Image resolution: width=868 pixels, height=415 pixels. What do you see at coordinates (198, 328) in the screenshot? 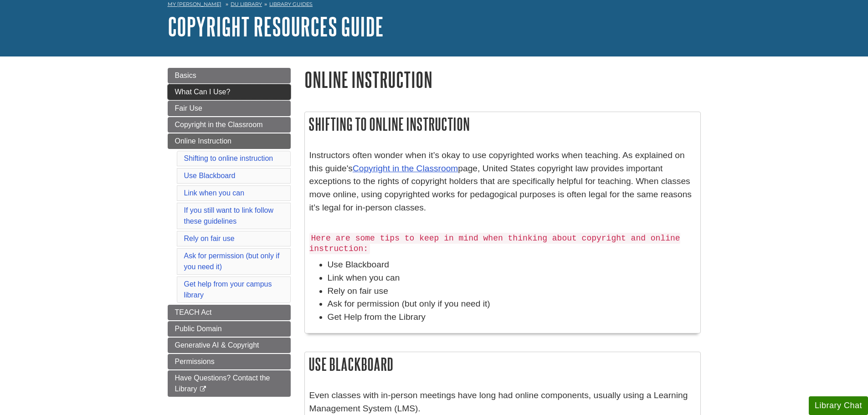
I see `span: Public Domain` at bounding box center [198, 328].